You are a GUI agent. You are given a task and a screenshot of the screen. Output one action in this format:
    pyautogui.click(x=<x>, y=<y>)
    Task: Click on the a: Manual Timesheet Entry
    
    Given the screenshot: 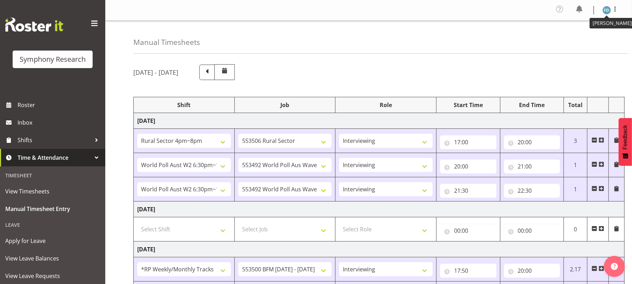 What is the action you would take?
    pyautogui.click(x=53, y=209)
    